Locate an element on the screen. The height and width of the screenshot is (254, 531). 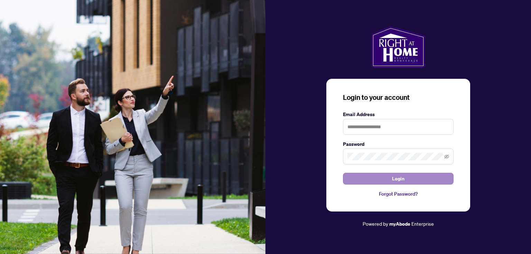
span: Enterprise is located at coordinates (422, 223).